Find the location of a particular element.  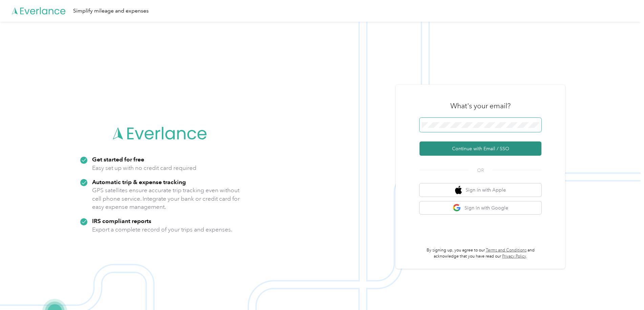

p: By signing up, you agree to our and acknowledge that you have read our . is located at coordinates (480, 253).